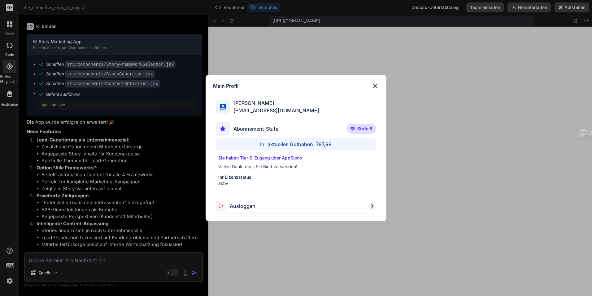 Image resolution: width=592 pixels, height=296 pixels. What do you see at coordinates (226, 86) in the screenshot?
I see `h1: Mein Profil` at bounding box center [226, 86].